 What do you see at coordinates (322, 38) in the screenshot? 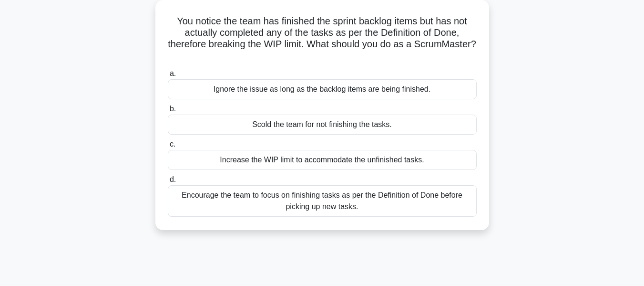
I see `h5: You notice the team has finished the sprint backlog items but has not actually completed any of t...` at bounding box center [322, 38].